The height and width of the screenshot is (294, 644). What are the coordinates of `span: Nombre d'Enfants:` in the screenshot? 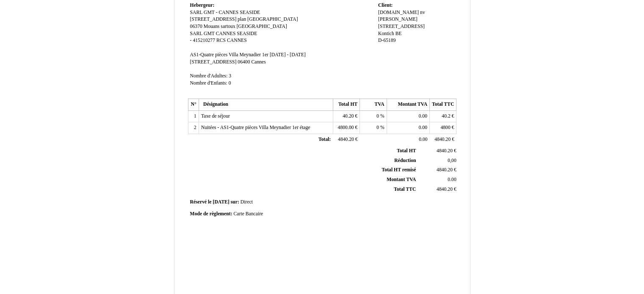 It's located at (209, 83).